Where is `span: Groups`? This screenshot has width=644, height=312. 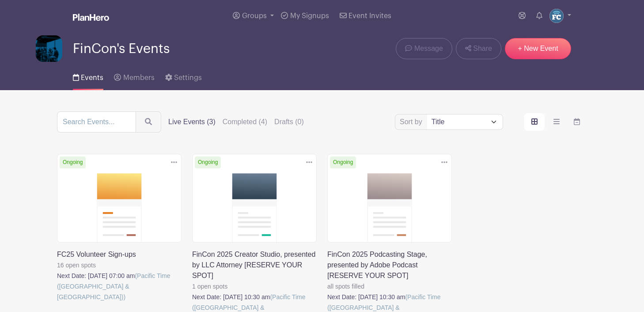 span: Groups is located at coordinates (255, 16).